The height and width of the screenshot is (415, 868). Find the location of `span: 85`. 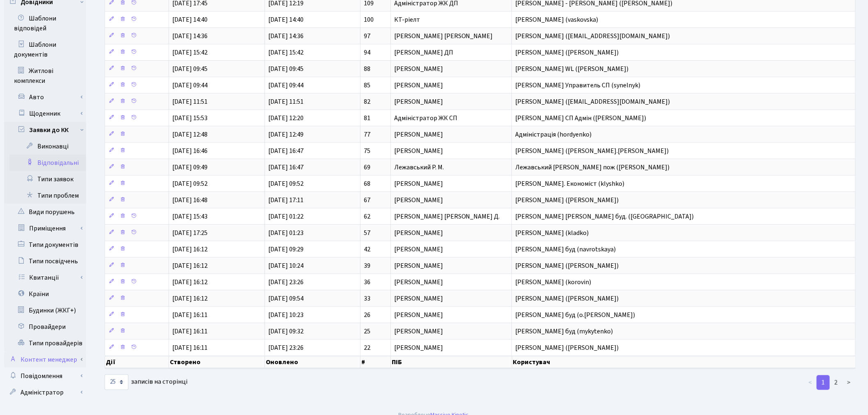

span: 85 is located at coordinates (367, 85).